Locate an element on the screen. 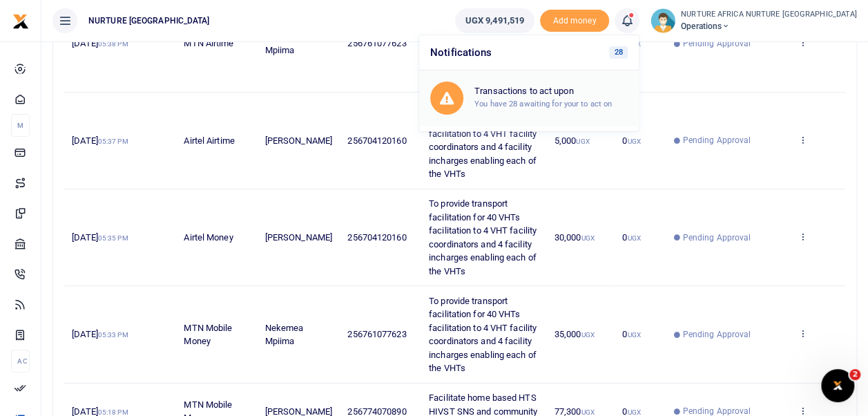 The width and height of the screenshot is (868, 416). img: logo-small is located at coordinates (21, 22).